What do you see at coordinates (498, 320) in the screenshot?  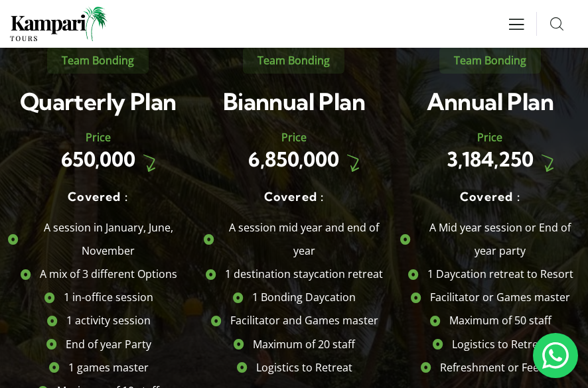 I see `span: Maximum of 50 staff` at bounding box center [498, 320].